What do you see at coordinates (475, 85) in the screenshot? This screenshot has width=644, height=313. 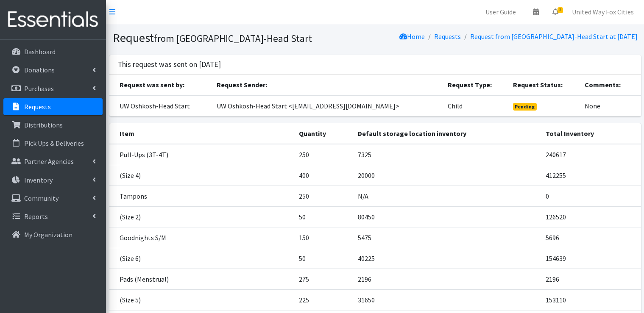 I see `th: Request Type:` at bounding box center [475, 85].